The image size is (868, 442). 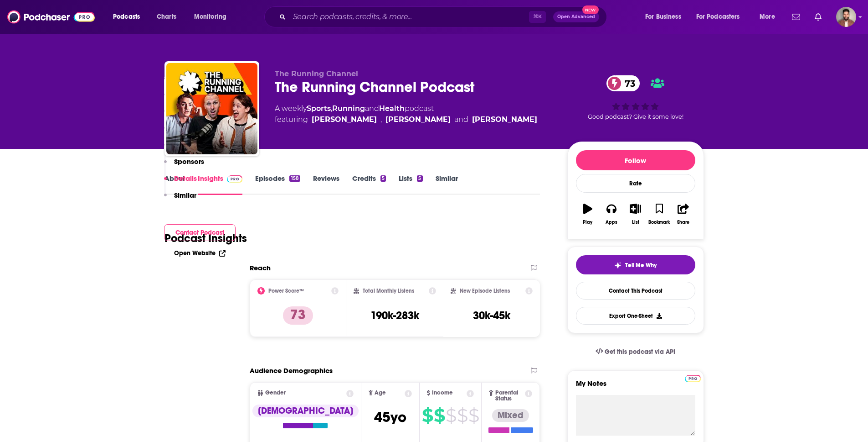 I want to click on h2: Audience Demographics, so click(x=291, y=370).